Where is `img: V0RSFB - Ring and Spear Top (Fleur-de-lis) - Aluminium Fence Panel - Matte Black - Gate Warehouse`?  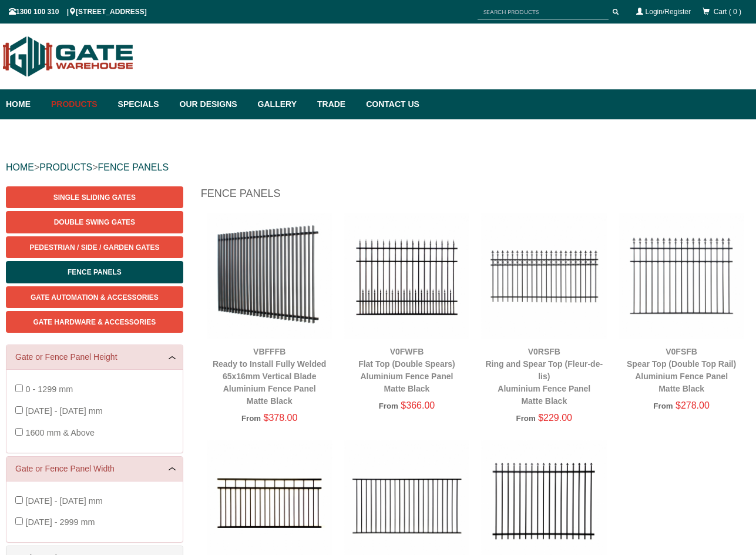
img: V0RSFB - Ring and Spear Top (Fleur-de-lis) - Aluminium Fence Panel - Matte Black - Gate Warehouse is located at coordinates (544, 276).